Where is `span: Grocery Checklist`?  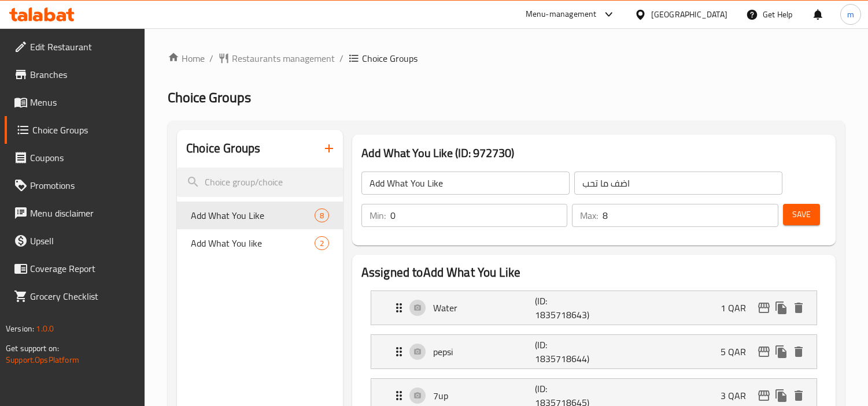
span: Grocery Checklist is located at coordinates (83, 297).